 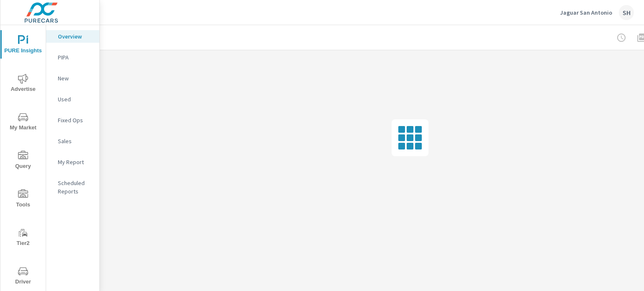 What do you see at coordinates (75, 120) in the screenshot?
I see `p: Fixed Ops` at bounding box center [75, 120].